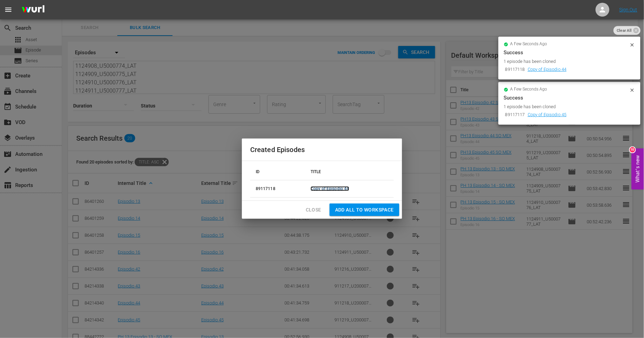 This screenshot has height=338, width=644. I want to click on span: Add all to Workspace, so click(364, 210).